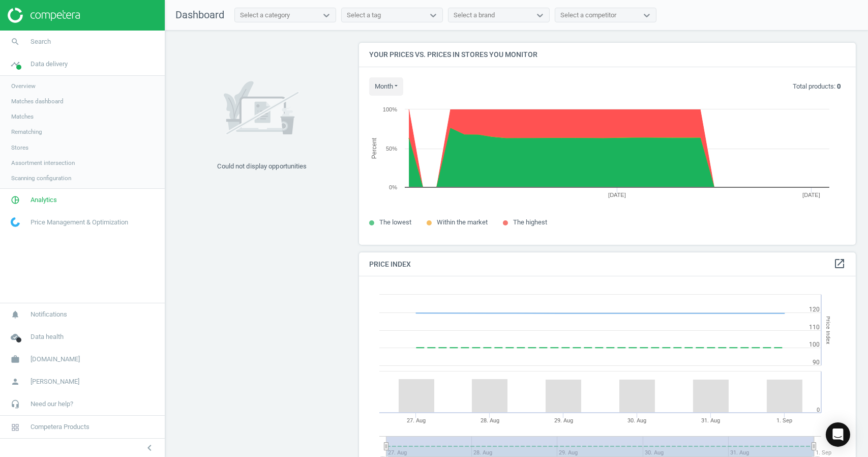 The height and width of the screenshot is (457, 868). I want to click on h4: Your prices vs. prices in stores you monitor, so click(607, 55).